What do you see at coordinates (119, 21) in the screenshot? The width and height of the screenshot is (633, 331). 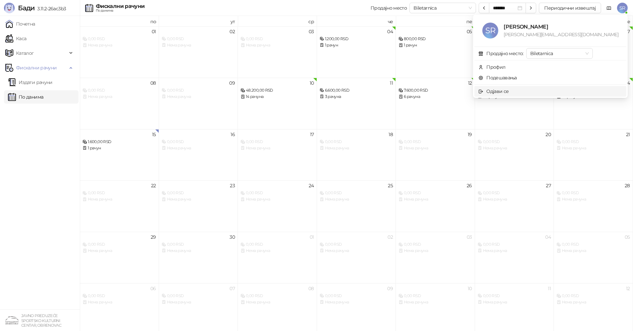 I see `th: по` at bounding box center [119, 21].